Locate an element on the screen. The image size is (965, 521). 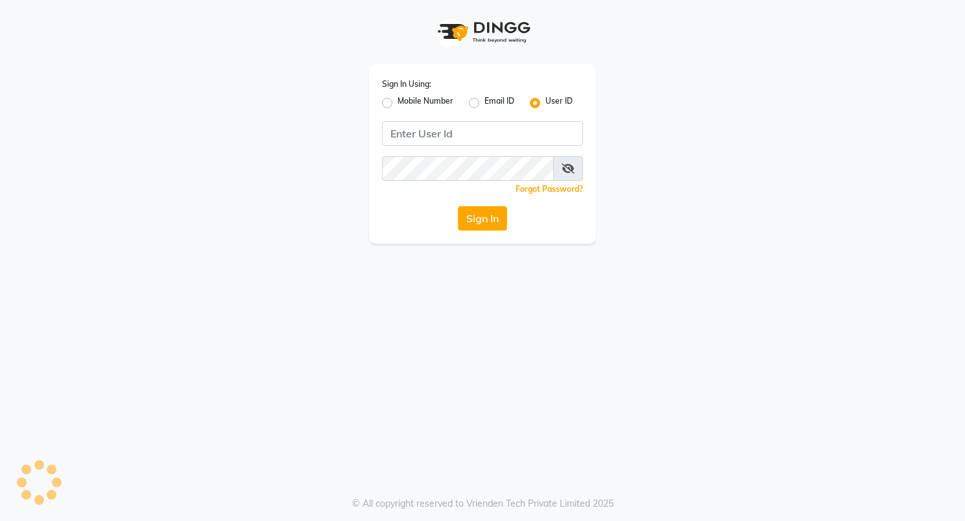
label: Mobile Number is located at coordinates (425, 103).